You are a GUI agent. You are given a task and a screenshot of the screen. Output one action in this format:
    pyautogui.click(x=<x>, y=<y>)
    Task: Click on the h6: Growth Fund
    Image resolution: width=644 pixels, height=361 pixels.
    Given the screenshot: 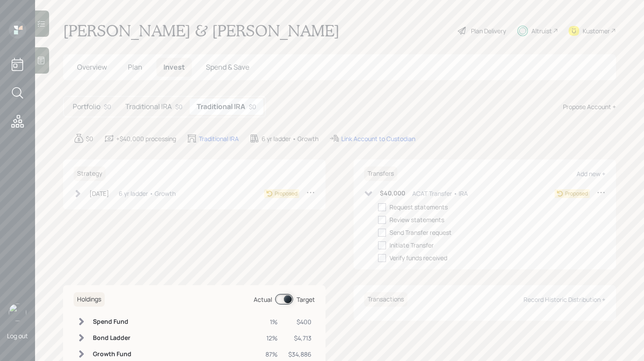 What is the action you would take?
    pyautogui.click(x=112, y=354)
    